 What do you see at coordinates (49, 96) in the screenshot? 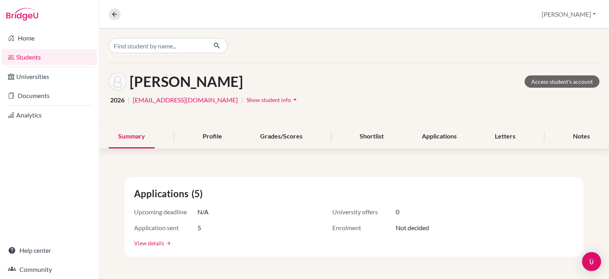
I see `a: Documents` at bounding box center [49, 96].